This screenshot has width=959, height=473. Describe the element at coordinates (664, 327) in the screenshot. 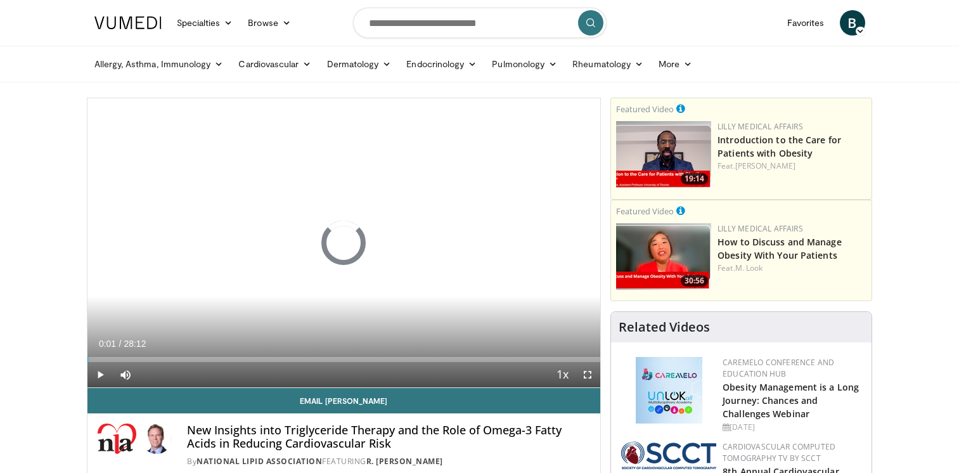

I see `h4: Related Videos` at that location.